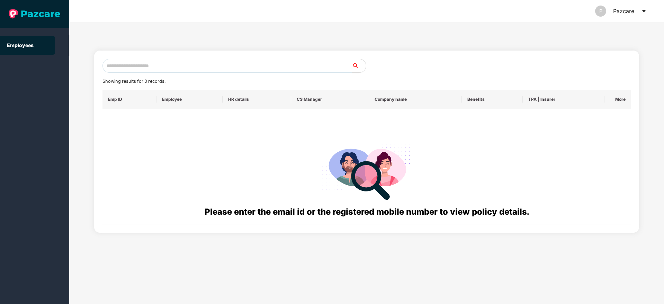 The width and height of the screenshot is (664, 304). Describe the element at coordinates (618, 99) in the screenshot. I see `th: More` at that location.